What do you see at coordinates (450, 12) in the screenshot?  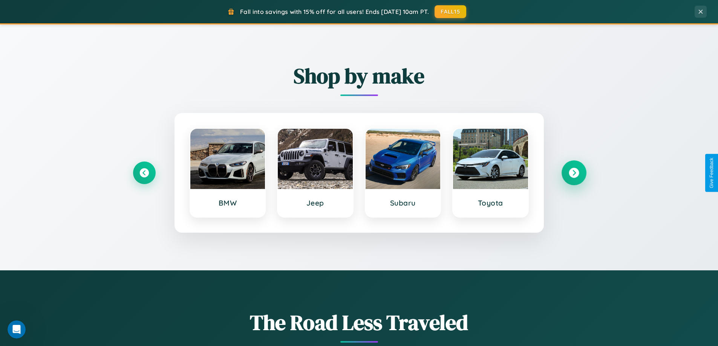 I see `button: FALL15` at bounding box center [450, 12].